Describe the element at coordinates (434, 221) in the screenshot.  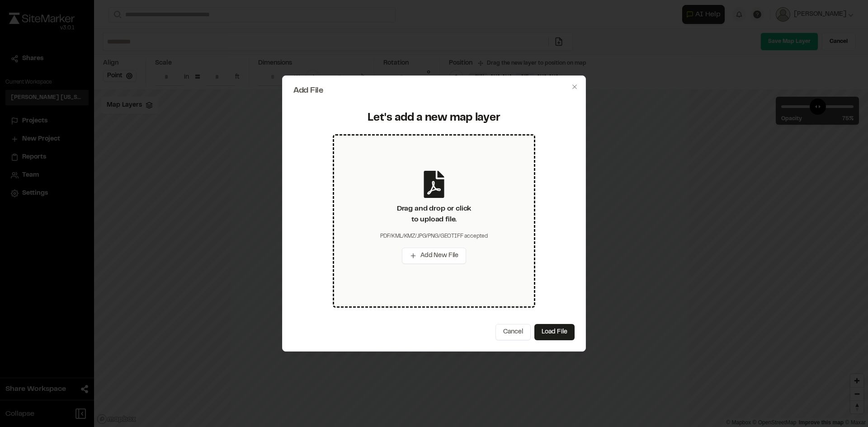
I see `div: Drag and drop or clickto upload file.PDF/KML/KMZ/JPG/PNG/GEOTIFF acceptedAdd New File` at that location.